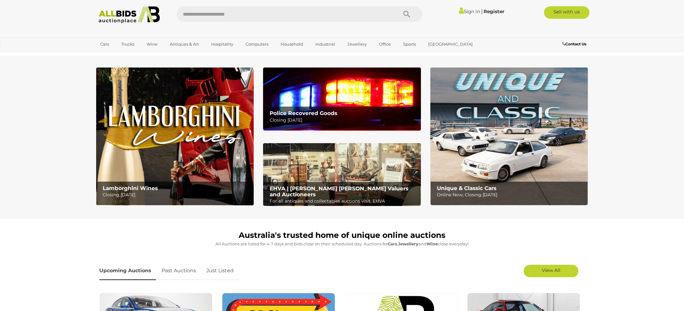  Describe the element at coordinates (130, 188) in the screenshot. I see `b: Lamborghini Wines` at that location.